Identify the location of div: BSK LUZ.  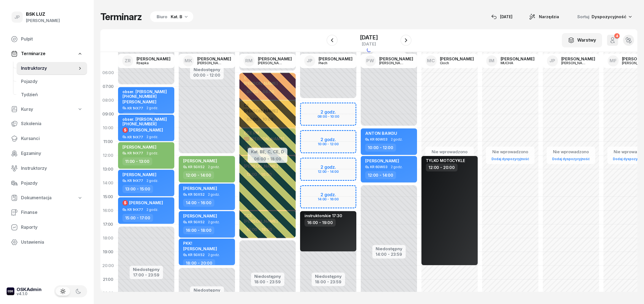
(43, 14).